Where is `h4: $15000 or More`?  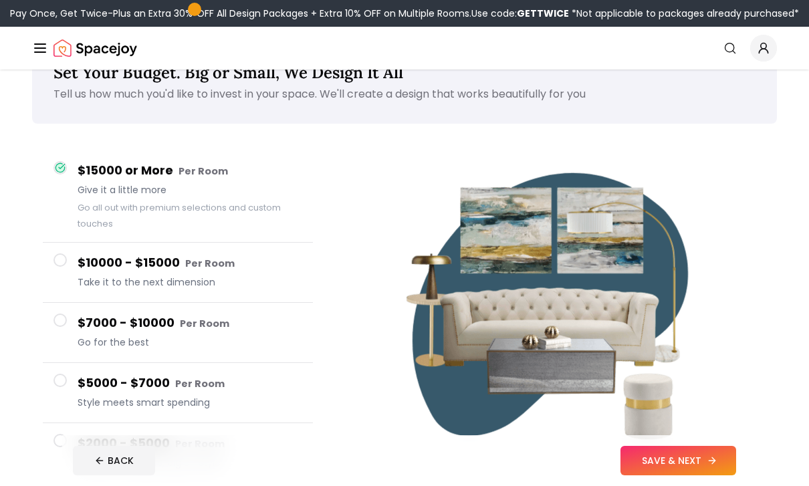
h4: $15000 or More is located at coordinates (190, 170).